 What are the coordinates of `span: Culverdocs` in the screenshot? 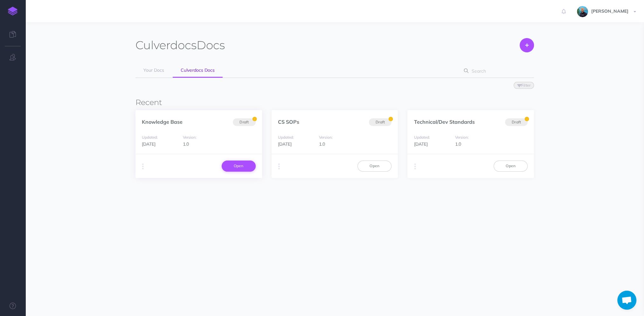 It's located at (166, 45).